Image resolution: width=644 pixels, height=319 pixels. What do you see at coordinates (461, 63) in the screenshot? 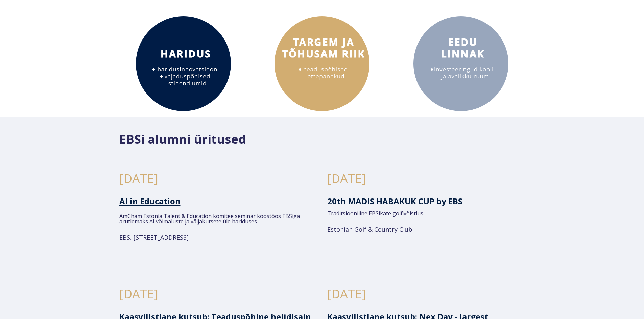
I see `img: EEDU 3` at bounding box center [461, 63].